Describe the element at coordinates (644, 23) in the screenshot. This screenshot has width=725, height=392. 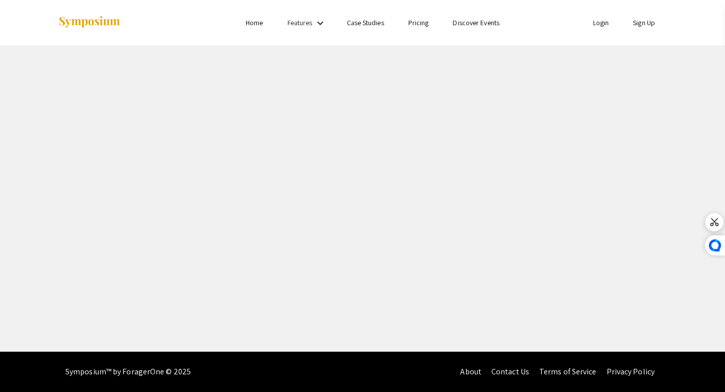
I see `a: Sign Up` at that location.